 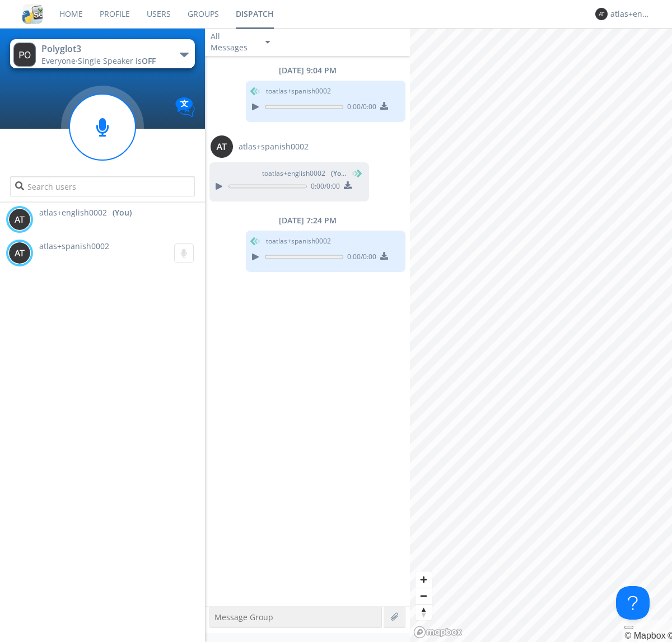 What do you see at coordinates (304, 174) in the screenshot?
I see `span: to atlas+english0002` at bounding box center [304, 174].